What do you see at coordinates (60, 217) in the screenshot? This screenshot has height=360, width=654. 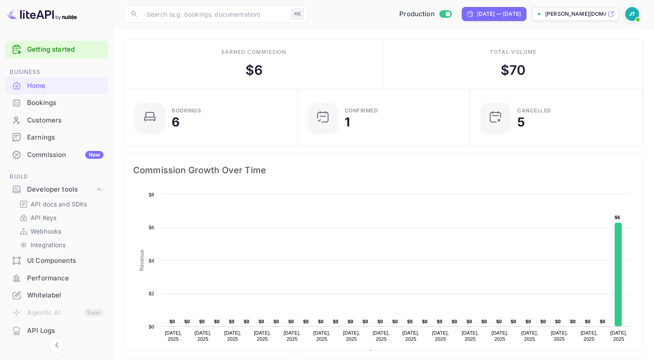 I see `a: API Keys` at bounding box center [60, 217].